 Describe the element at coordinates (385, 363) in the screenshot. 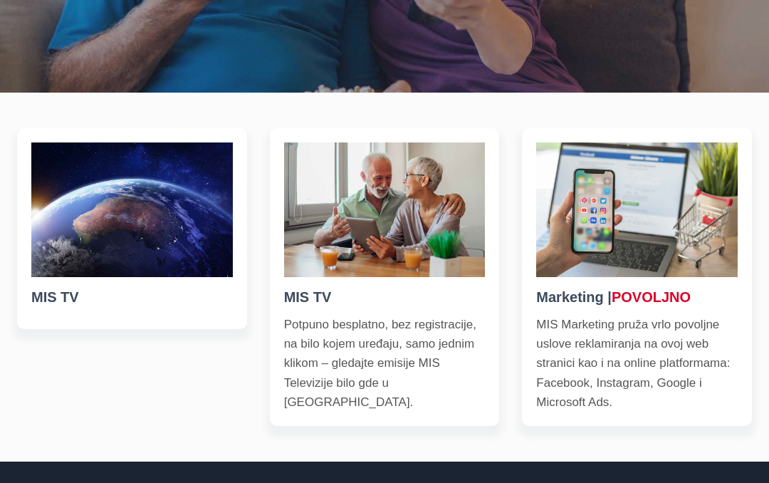

I see `p: Potpuno besplatno, bez registracije, na bilo kojem uređaju, samo jednim klikom – gledajte emisije...` at that location.